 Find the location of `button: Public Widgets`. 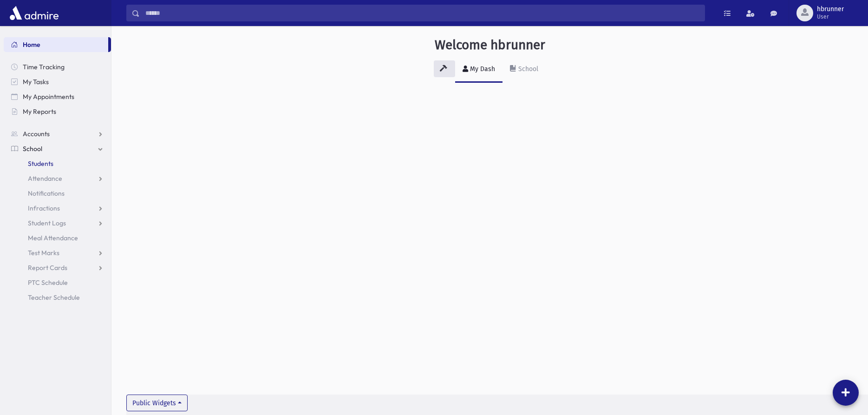

button: Public Widgets is located at coordinates (157, 403).